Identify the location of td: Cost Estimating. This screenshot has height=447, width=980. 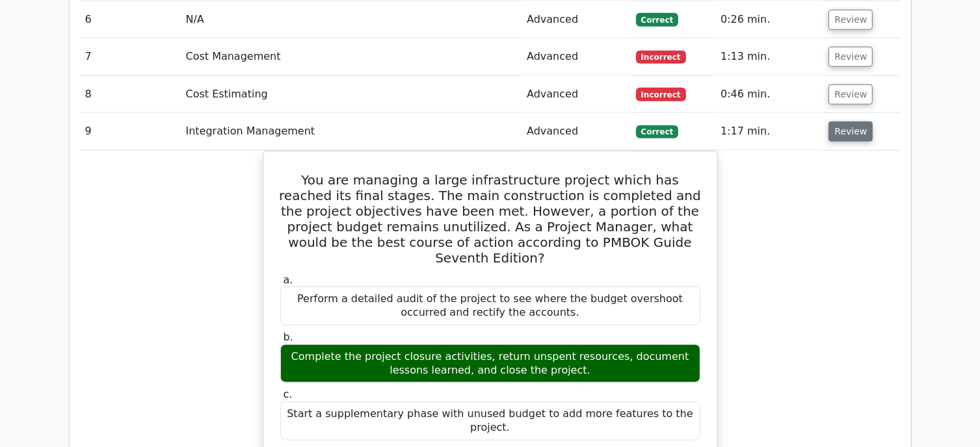
(351, 94).